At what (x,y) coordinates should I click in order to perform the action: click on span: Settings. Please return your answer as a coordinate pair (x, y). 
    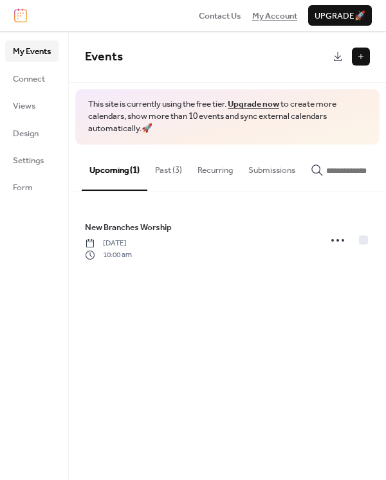
    Looking at the image, I should click on (28, 161).